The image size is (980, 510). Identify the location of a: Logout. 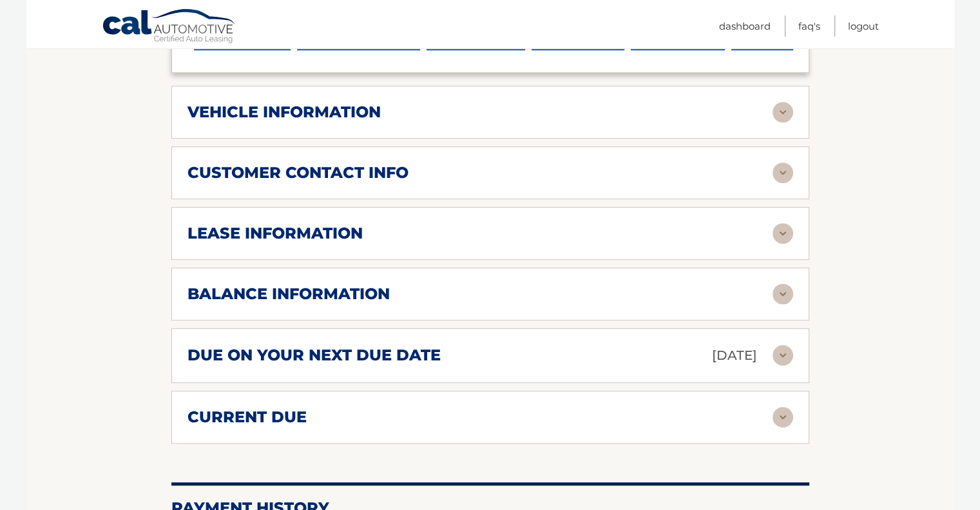
(864, 26).